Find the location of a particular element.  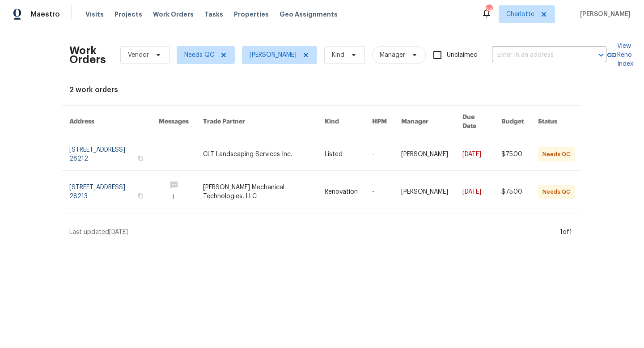

th: Manager is located at coordinates (424, 122).